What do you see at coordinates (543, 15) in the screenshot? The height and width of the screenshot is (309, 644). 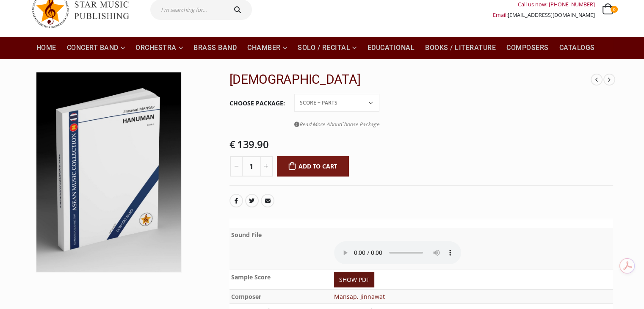 I see `div: Email:` at bounding box center [543, 15].